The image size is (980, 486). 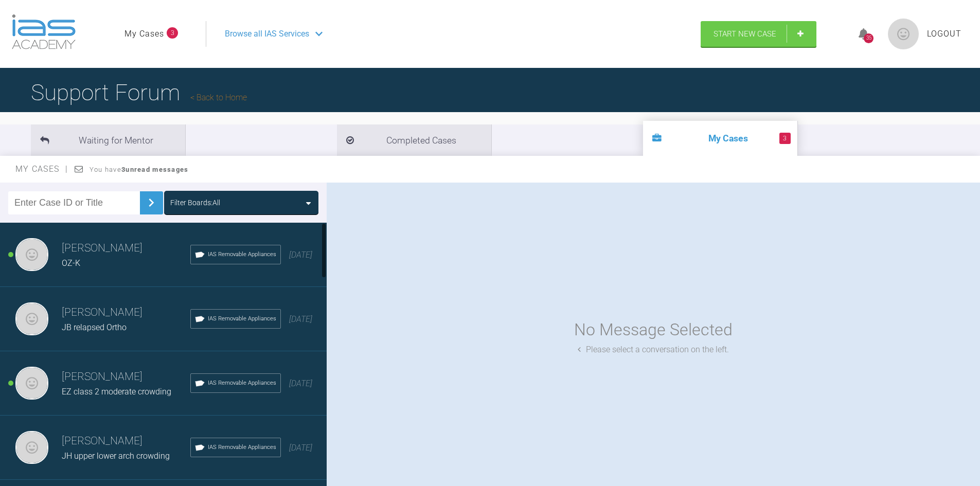 I want to click on span: Start New Case, so click(x=745, y=34).